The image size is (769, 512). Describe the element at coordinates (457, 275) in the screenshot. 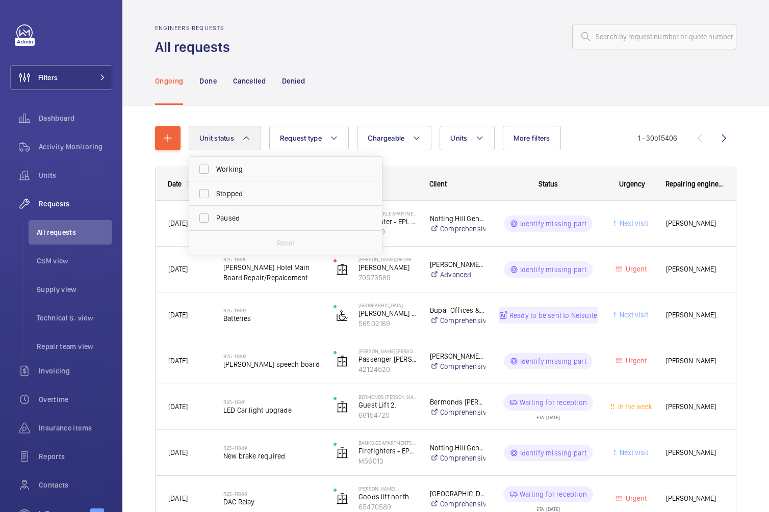

I see `a: Advanced` at that location.